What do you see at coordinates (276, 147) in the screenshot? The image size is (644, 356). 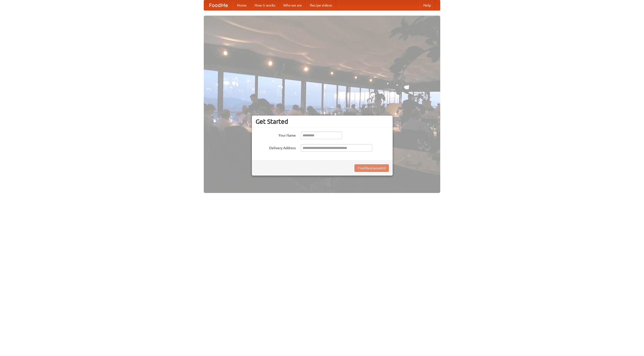 I see `label: Delivery Address` at bounding box center [276, 147].